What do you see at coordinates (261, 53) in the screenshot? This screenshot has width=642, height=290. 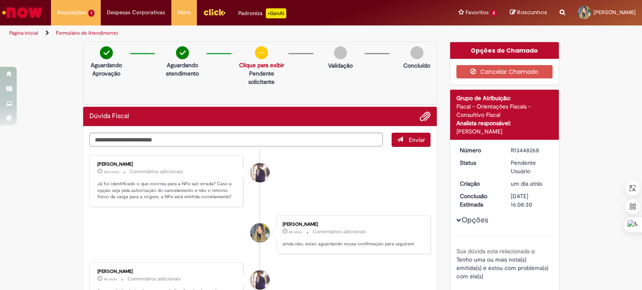 I see `img: circle-minus.png` at bounding box center [261, 53].